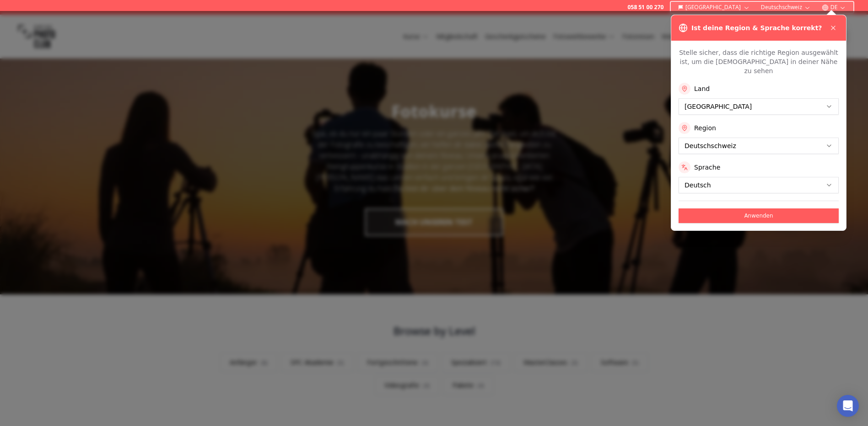 The width and height of the screenshot is (868, 426). What do you see at coordinates (758, 216) in the screenshot?
I see `button: Anwenden` at bounding box center [758, 216].